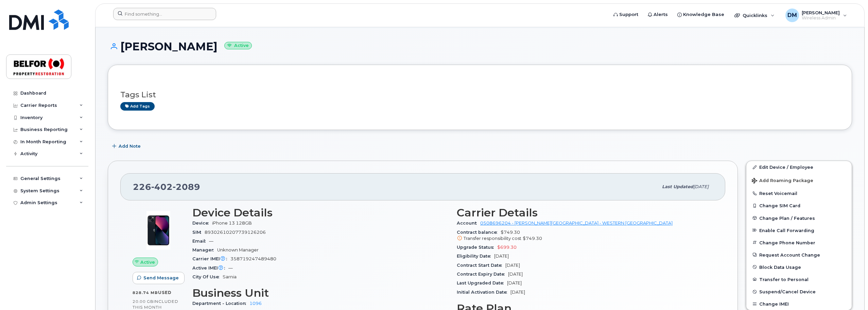 This screenshot has height=310, width=868. Describe the element at coordinates (482, 274) in the screenshot. I see `span: Contract Expiry Date` at that location.